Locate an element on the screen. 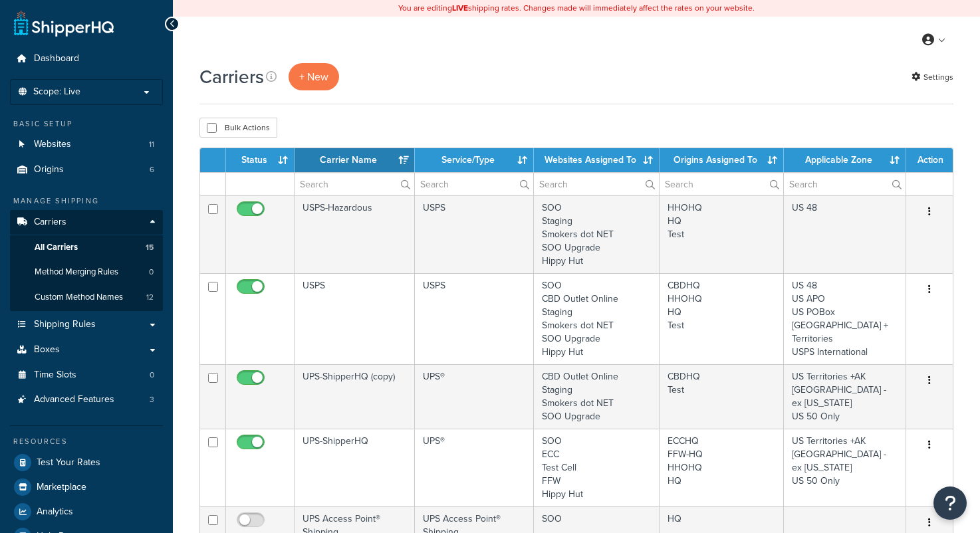 Image resolution: width=980 pixels, height=533 pixels. a: Dashboard is located at coordinates (87, 59).